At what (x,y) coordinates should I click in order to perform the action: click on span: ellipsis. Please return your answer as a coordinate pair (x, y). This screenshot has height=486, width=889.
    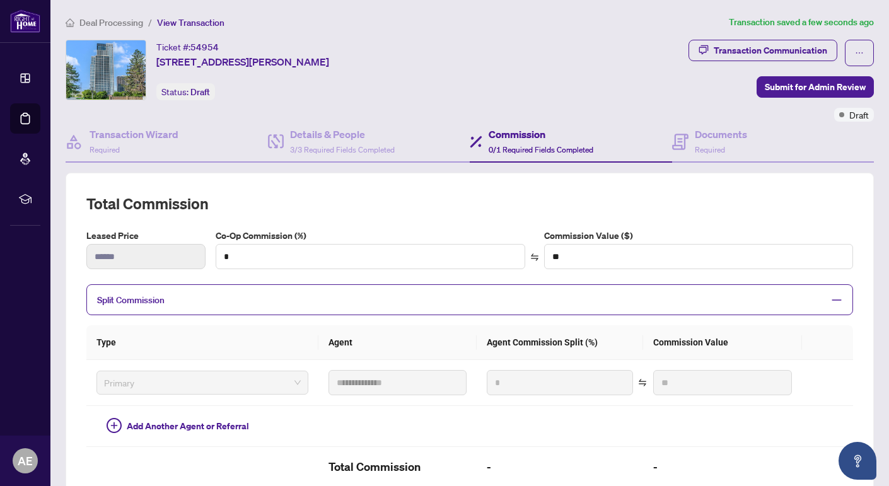
    Looking at the image, I should click on (860, 53).